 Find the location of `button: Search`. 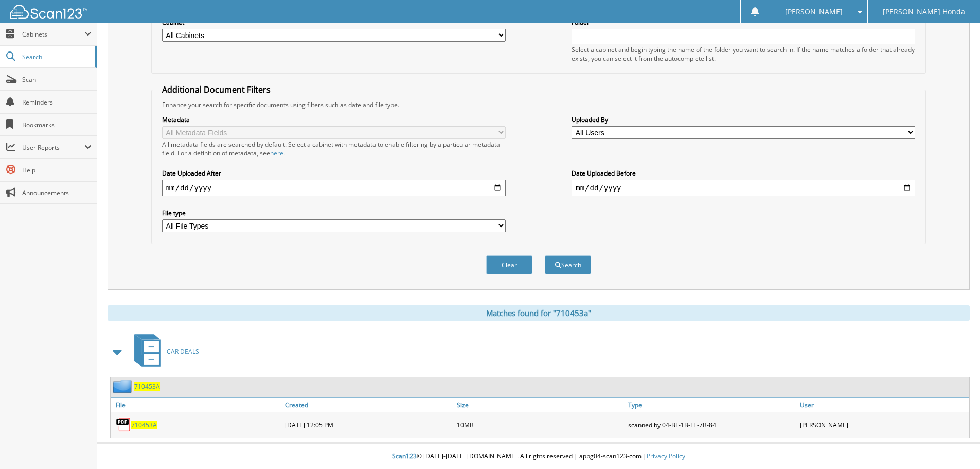

button: Search is located at coordinates (568, 265).